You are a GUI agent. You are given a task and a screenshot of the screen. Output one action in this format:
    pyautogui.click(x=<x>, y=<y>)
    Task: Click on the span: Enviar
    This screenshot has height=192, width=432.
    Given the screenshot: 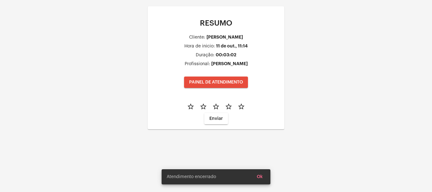 What is the action you would take?
    pyautogui.click(x=216, y=119)
    